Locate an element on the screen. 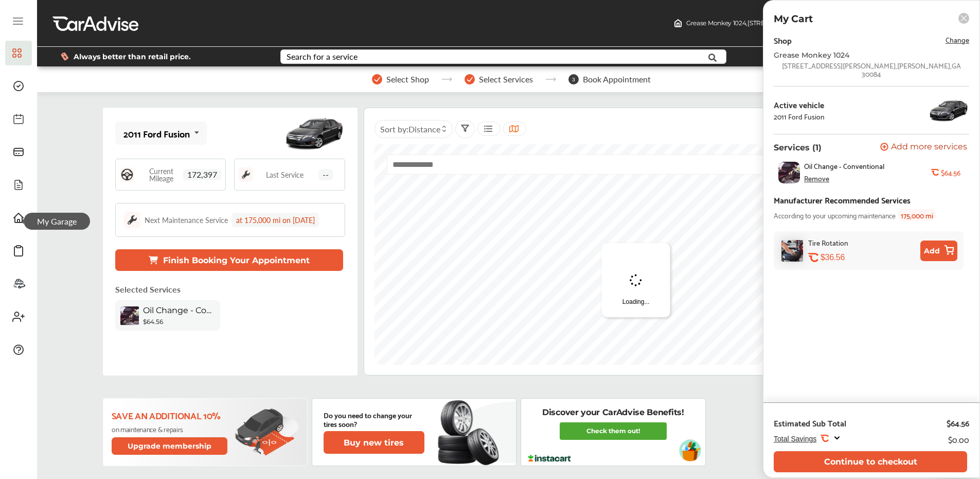  span: Distance is located at coordinates (424, 128).